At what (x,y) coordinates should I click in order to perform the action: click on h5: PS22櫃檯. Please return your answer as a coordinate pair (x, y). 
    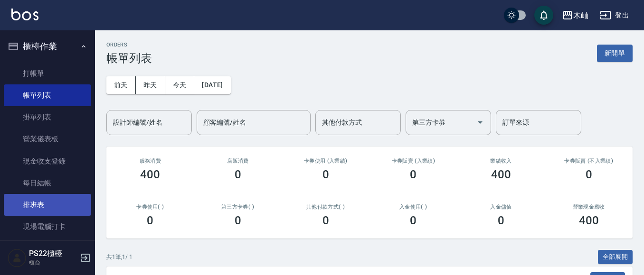
    Looking at the image, I should click on (53, 254).